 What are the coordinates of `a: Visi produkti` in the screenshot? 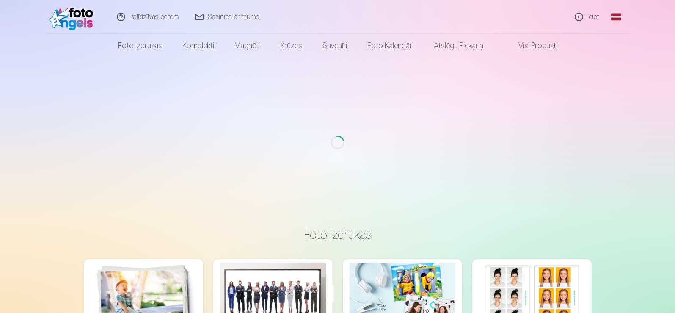 It's located at (531, 46).